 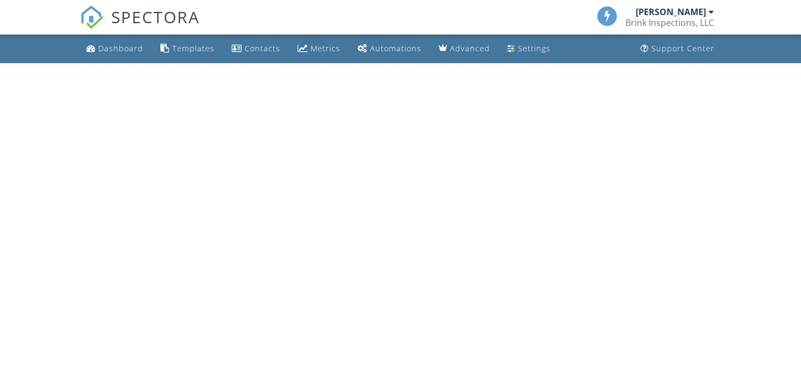 What do you see at coordinates (140, 26) in the screenshot?
I see `a: SPECTORA` at bounding box center [140, 26].